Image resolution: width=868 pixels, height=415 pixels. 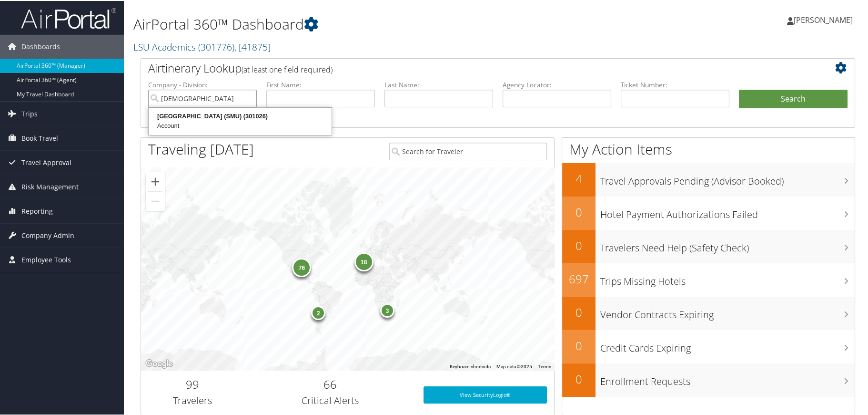 What do you see at coordinates (240, 125) in the screenshot?
I see `div: Account` at bounding box center [240, 125].